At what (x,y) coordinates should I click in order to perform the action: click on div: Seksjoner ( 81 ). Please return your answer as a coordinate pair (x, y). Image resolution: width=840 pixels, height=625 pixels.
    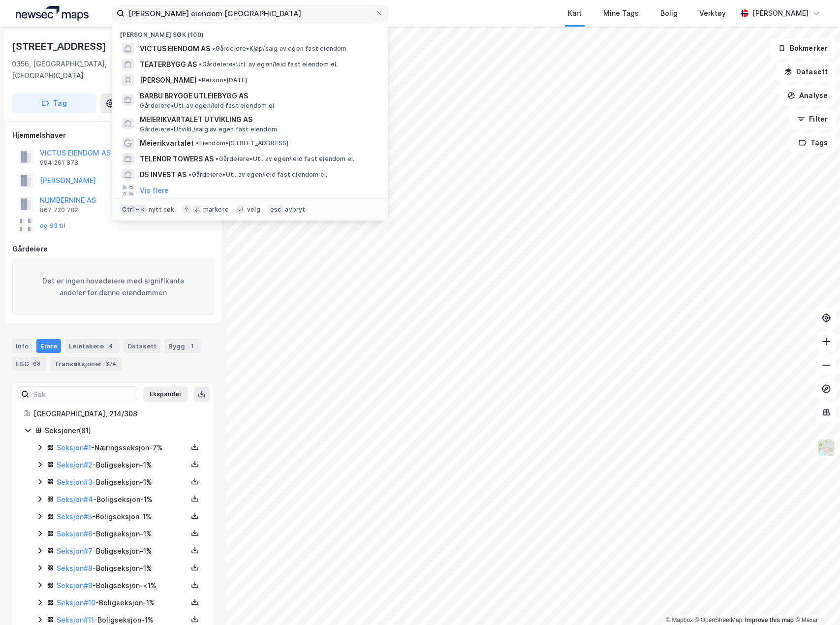
    Looking at the image, I should click on (124, 431).